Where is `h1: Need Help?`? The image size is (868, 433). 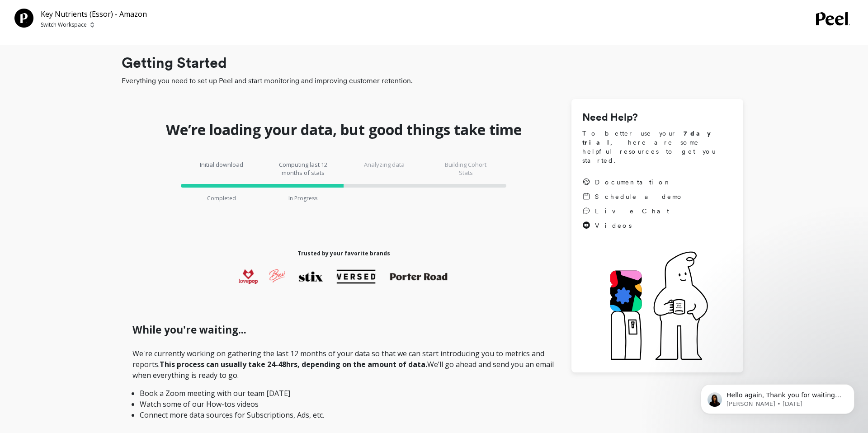 h1: Need Help? is located at coordinates (657, 117).